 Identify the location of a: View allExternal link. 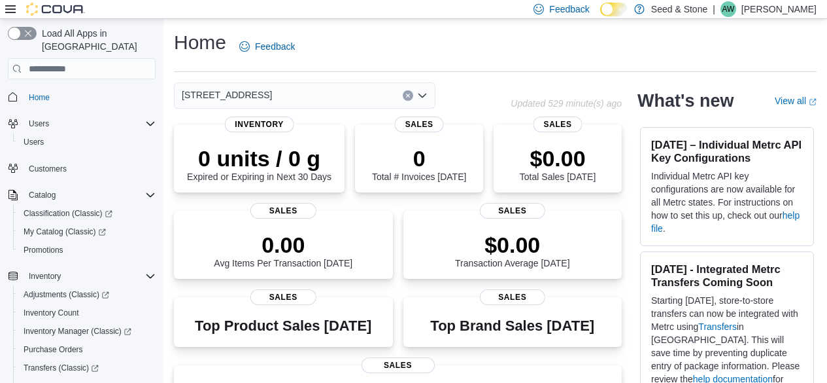
(796, 101).